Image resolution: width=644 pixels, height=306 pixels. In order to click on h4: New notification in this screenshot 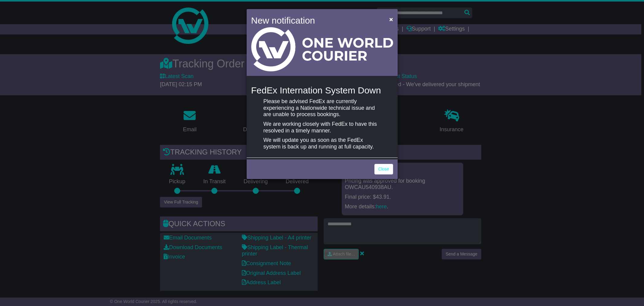, I will do `click(316, 20)`.